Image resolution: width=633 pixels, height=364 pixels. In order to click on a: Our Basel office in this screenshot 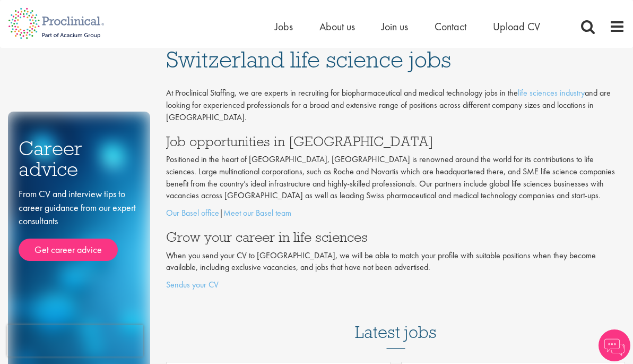, I will do `click(193, 213)`.